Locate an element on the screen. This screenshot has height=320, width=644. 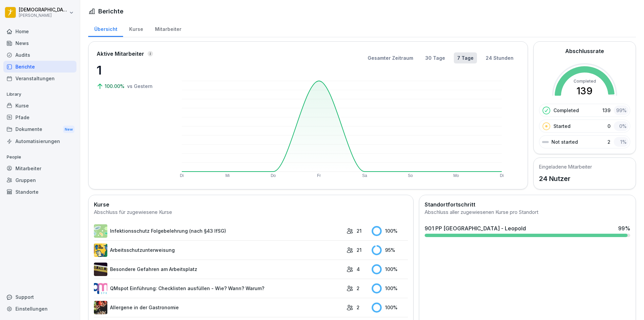
p: 0 is located at coordinates (609, 126).